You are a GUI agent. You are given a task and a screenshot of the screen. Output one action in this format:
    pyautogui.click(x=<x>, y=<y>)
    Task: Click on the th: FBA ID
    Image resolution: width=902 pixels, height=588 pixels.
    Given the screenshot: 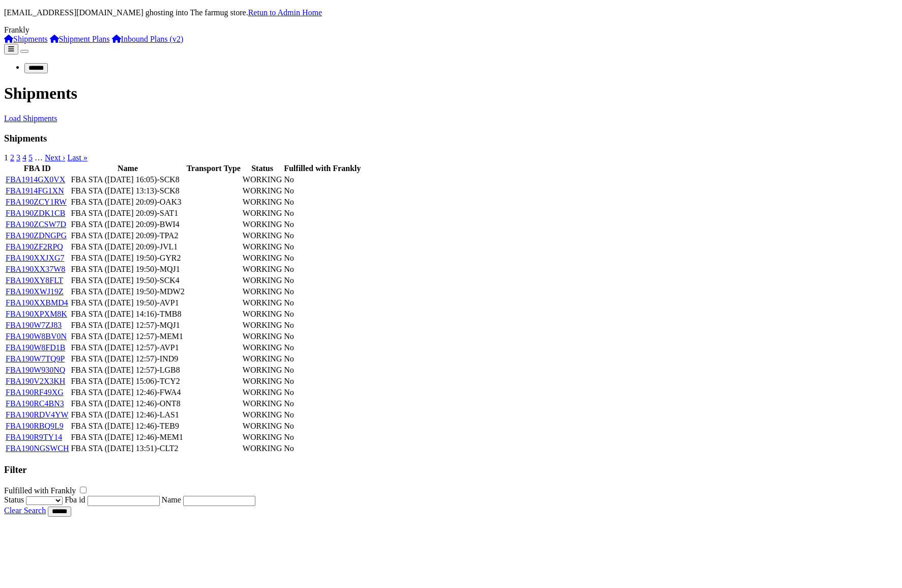 What is the action you would take?
    pyautogui.click(x=37, y=168)
    